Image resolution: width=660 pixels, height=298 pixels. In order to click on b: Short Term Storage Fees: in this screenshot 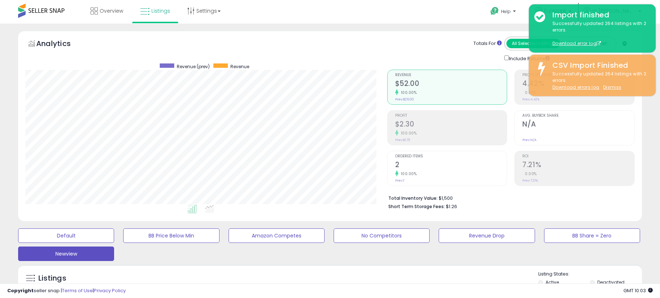, I will do `click(416, 206)`.